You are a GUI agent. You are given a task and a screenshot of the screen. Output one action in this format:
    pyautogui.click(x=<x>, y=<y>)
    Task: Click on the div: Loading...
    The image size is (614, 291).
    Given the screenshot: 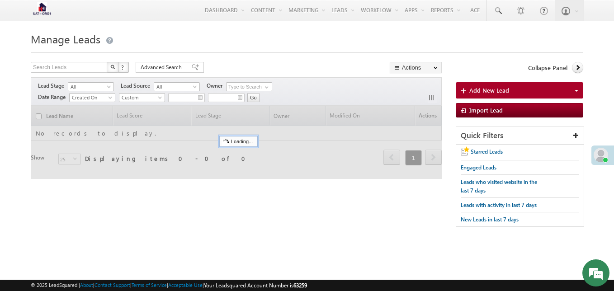 What is the action you would take?
    pyautogui.click(x=238, y=142)
    